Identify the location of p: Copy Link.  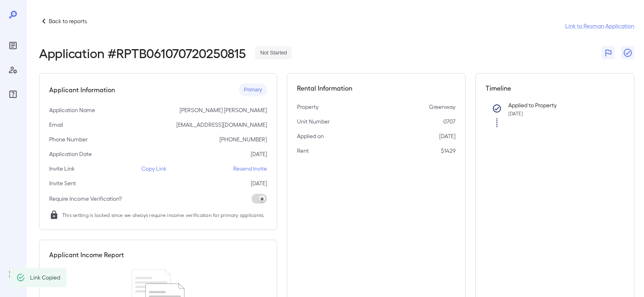
(154, 168).